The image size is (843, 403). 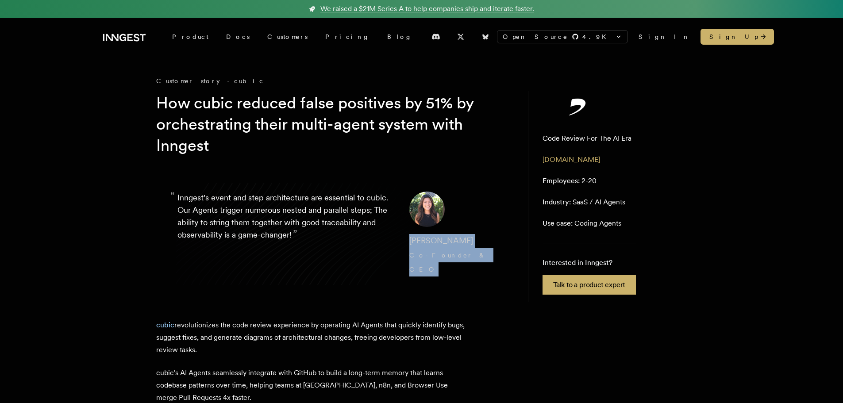 What do you see at coordinates (737, 37) in the screenshot?
I see `a: Sign Up` at bounding box center [737, 37].